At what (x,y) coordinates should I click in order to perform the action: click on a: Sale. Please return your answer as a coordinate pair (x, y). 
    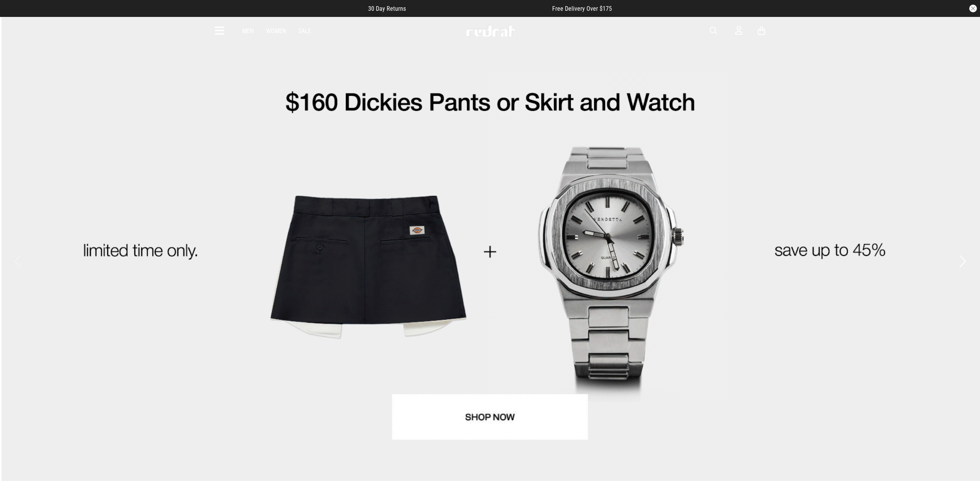
    Looking at the image, I should click on (304, 31).